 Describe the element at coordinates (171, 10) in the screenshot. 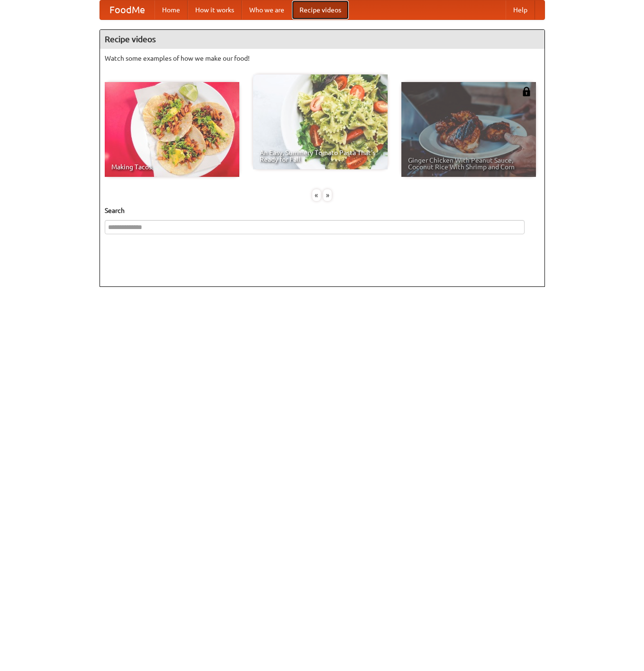

I see `a: Home` at that location.